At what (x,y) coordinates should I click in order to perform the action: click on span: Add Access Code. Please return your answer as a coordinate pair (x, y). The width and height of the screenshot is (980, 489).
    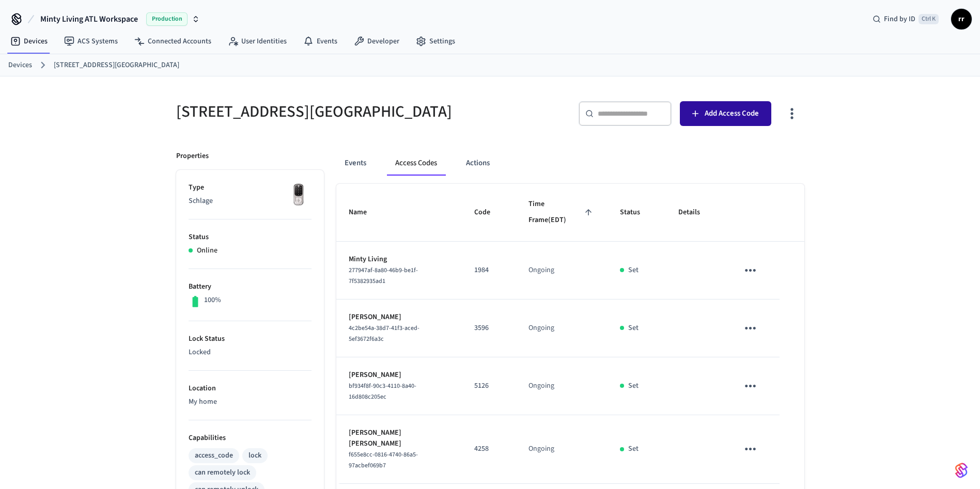
    Looking at the image, I should click on (731, 114).